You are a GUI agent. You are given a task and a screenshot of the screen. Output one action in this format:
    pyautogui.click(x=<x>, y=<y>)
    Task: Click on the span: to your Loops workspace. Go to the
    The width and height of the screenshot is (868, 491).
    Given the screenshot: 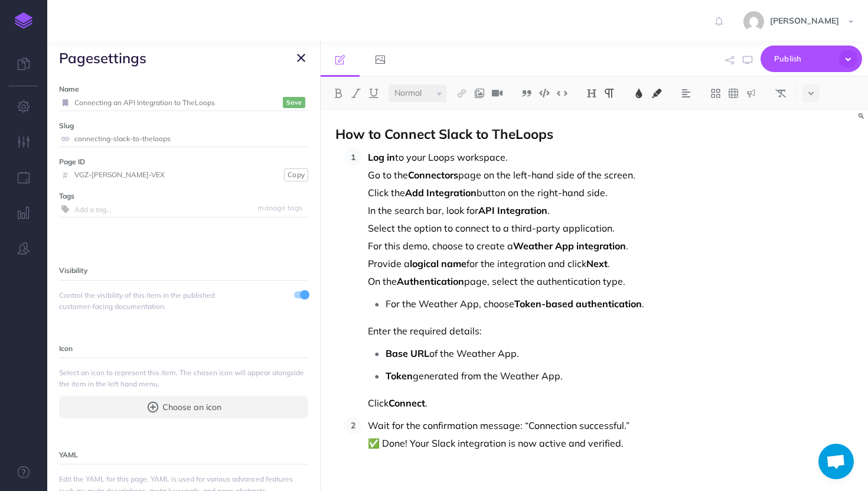 What is the action you would take?
    pyautogui.click(x=438, y=166)
    